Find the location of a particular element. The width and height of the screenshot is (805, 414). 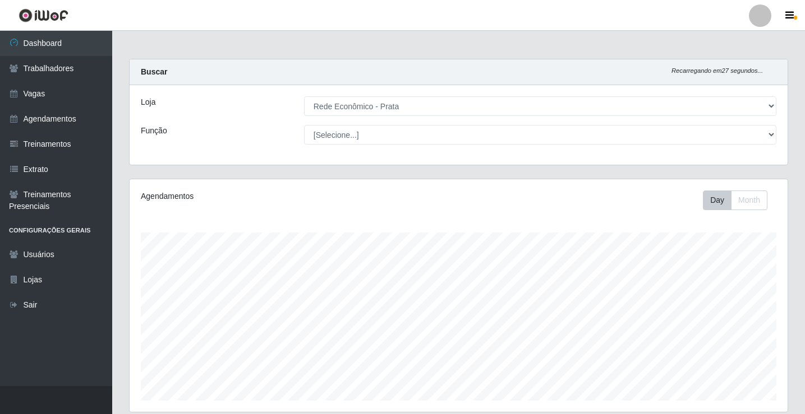

button: Month is located at coordinates (749, 200).